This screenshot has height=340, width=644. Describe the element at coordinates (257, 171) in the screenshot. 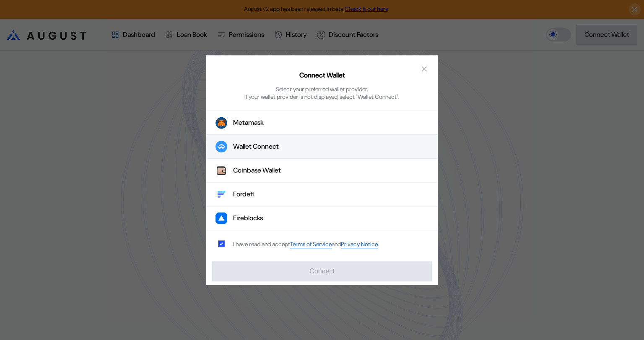

I see `div: Coinbase Wallet` at that location.